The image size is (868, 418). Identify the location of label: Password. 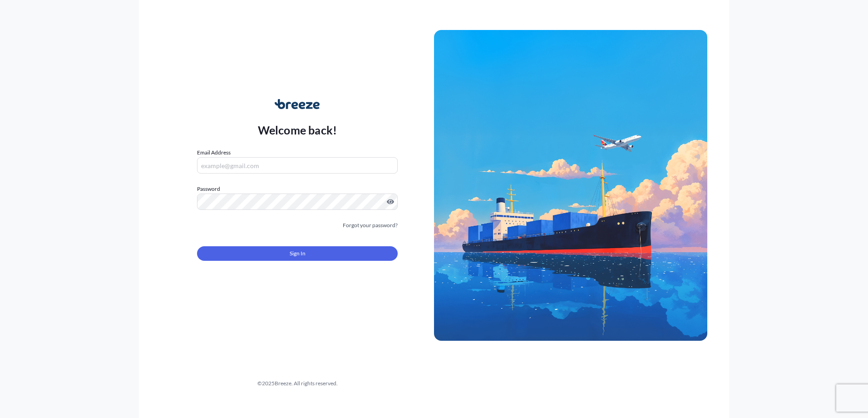
(297, 189).